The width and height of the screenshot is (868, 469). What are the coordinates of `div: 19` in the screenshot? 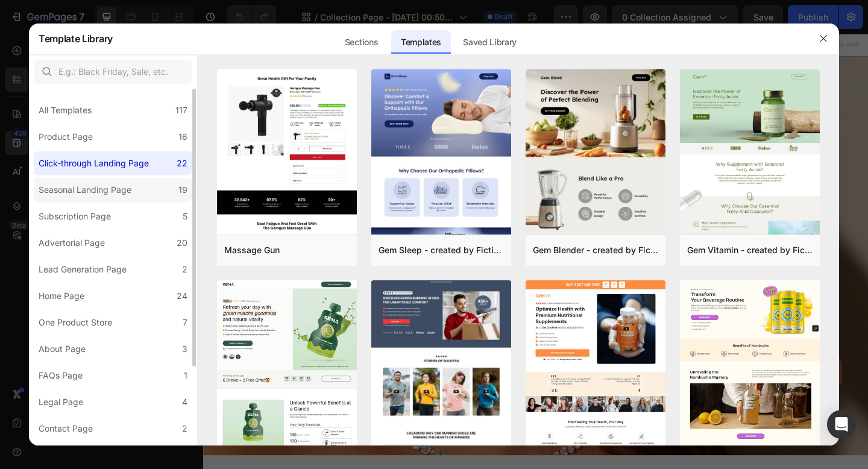 It's located at (183, 190).